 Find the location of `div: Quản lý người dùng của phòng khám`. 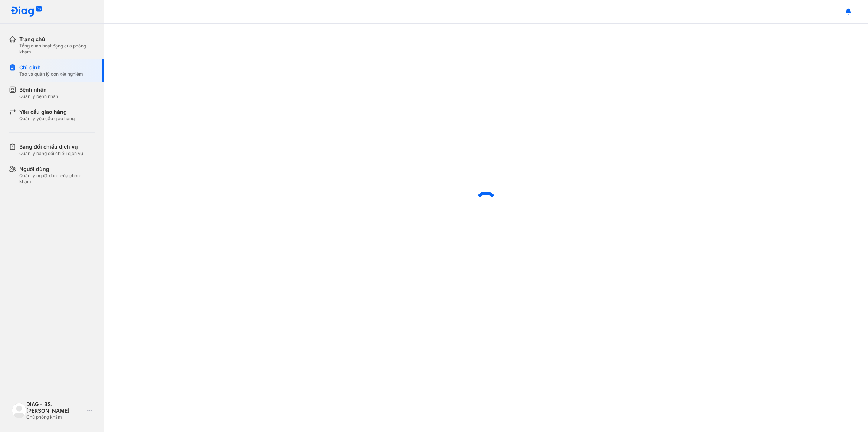

div: Quản lý người dùng của phòng khám is located at coordinates (57, 179).